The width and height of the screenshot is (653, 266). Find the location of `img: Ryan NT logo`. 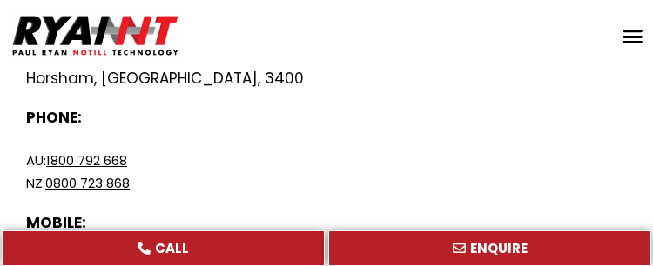

img: Ryan NT logo is located at coordinates (96, 36).